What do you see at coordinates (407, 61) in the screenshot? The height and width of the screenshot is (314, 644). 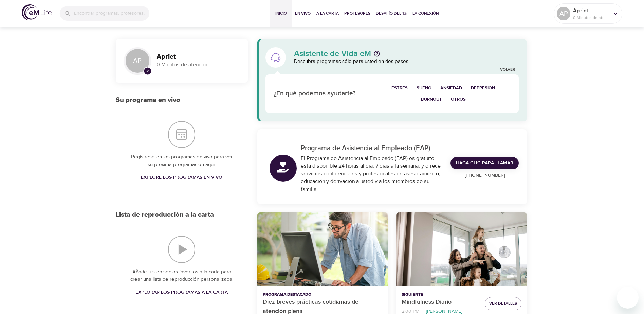 I see `p: Descubra programas sólo para usted en dos pasos` at bounding box center [407, 61].